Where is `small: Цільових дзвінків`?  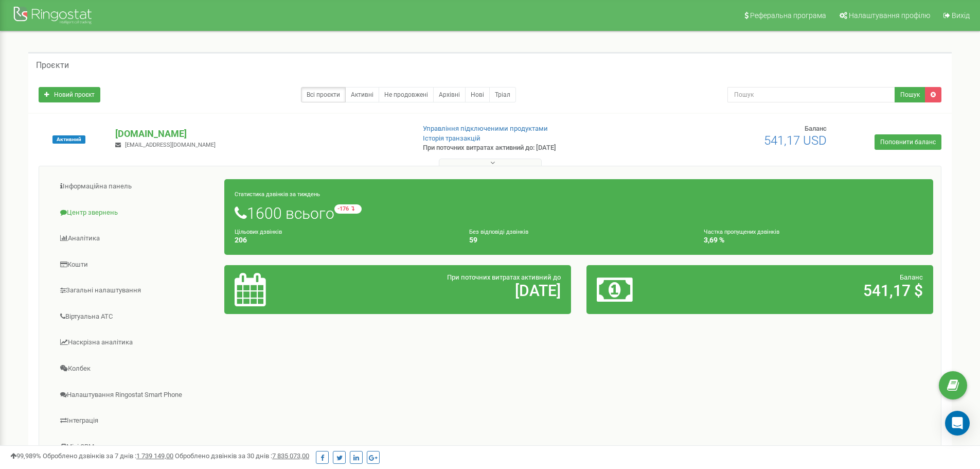 small: Цільових дзвінків is located at coordinates (258, 232).